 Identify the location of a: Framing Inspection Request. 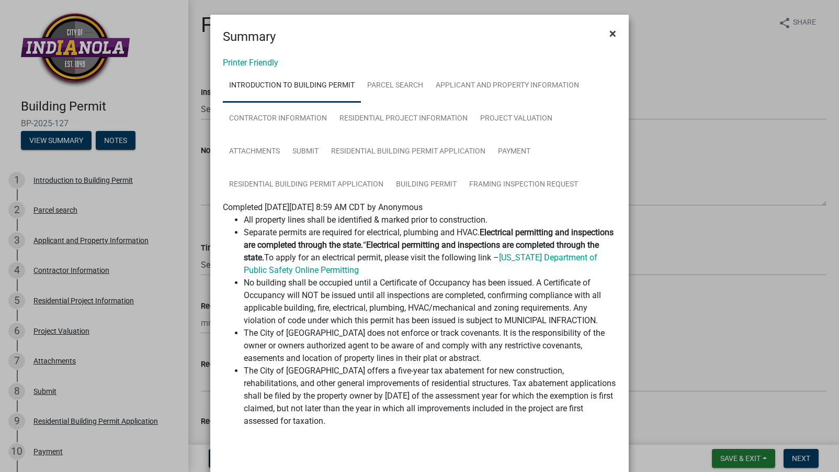
(524, 185).